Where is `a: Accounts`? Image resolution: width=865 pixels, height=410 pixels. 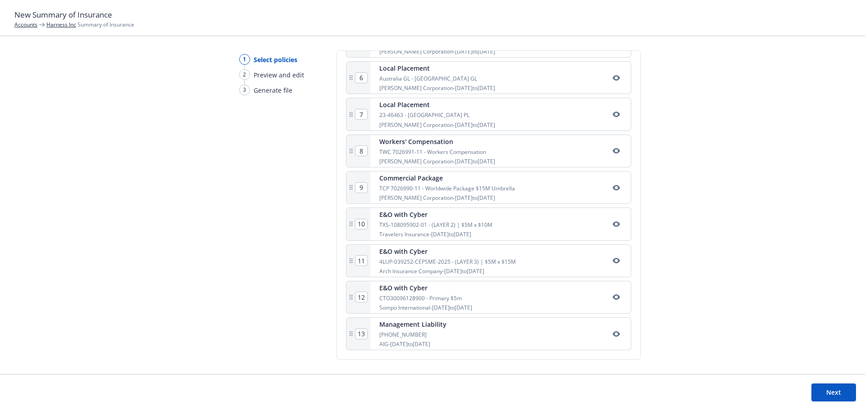 a: Accounts is located at coordinates (26, 24).